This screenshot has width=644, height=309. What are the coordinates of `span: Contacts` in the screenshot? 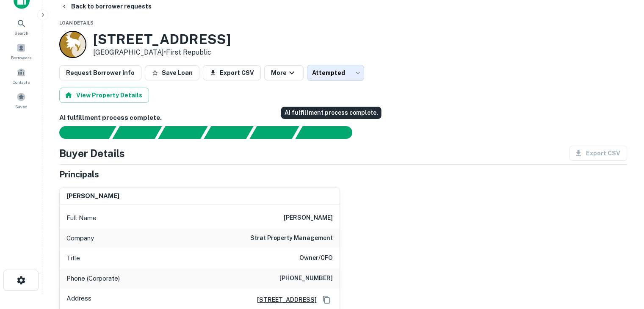 It's located at (21, 82).